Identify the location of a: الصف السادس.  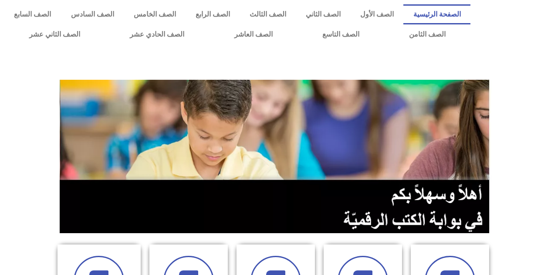
(92, 14).